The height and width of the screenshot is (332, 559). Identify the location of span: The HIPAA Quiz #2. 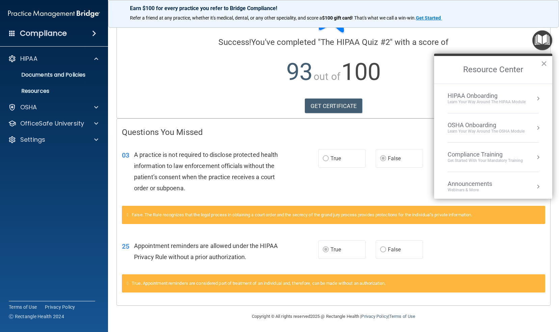
(355, 42).